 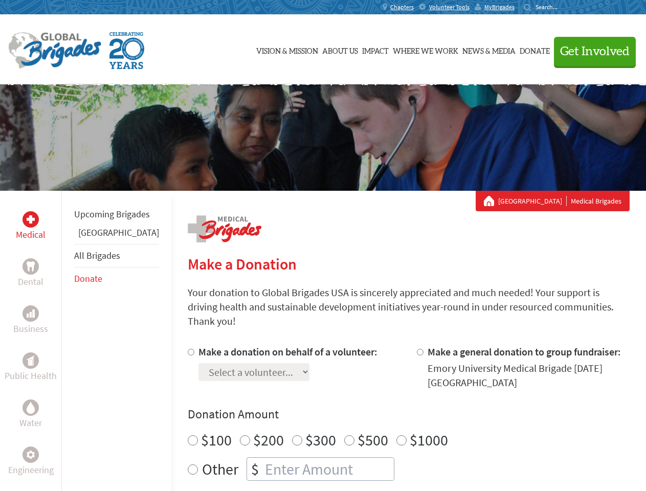 What do you see at coordinates (552, 201) in the screenshot?
I see `div: Medical Brigades` at bounding box center [552, 201].